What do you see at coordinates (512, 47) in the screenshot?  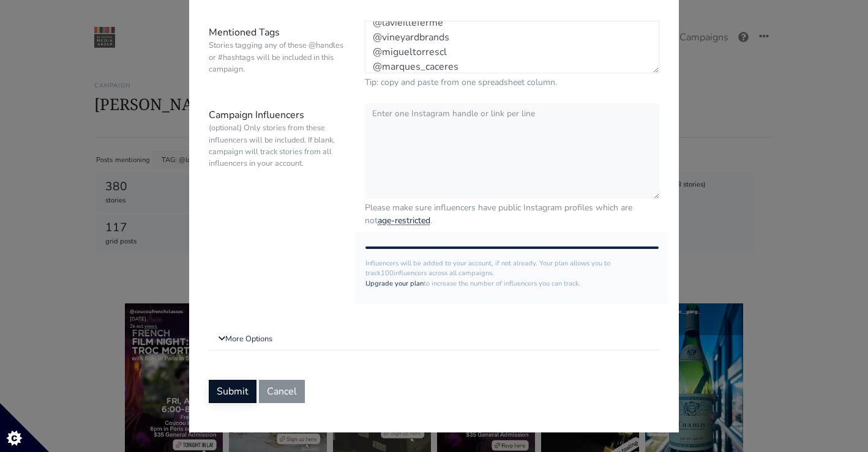 I see `textarea: @lovejadot @louisjadot` at bounding box center [512, 47].